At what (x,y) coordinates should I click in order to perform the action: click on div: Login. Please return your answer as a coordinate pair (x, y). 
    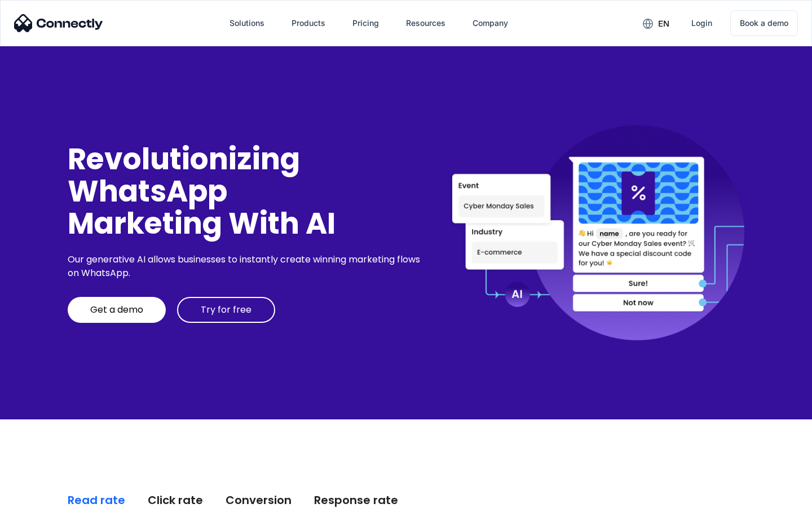
    Looking at the image, I should click on (702, 23).